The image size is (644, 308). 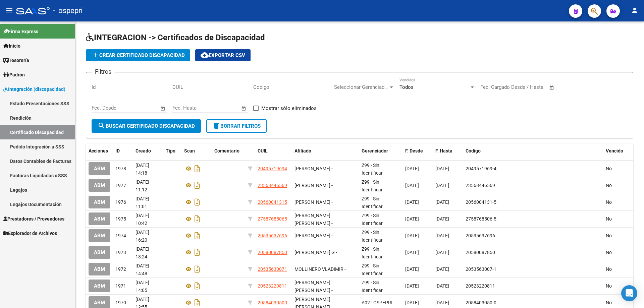 What do you see at coordinates (381, 151) in the screenshot?
I see `datatable-header-cell: Gerenciador` at bounding box center [381, 151].